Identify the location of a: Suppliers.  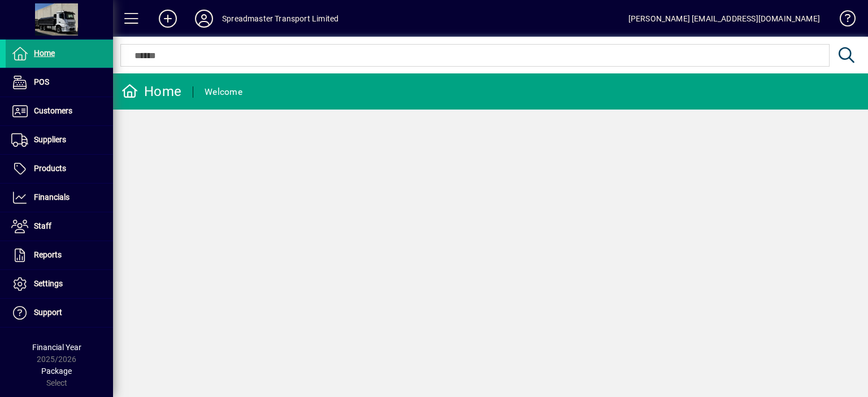
(59, 140).